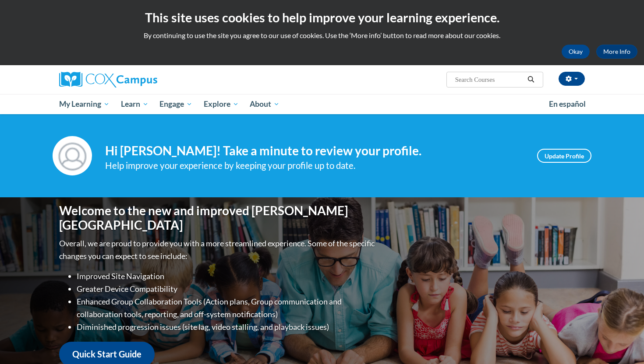 The width and height of the screenshot is (644, 364). I want to click on img: Profile Image, so click(72, 156).